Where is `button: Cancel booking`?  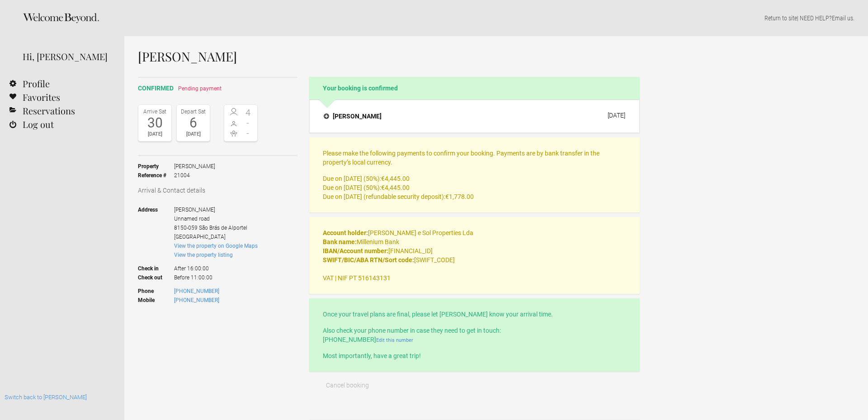 button: Cancel booking is located at coordinates (347, 386).